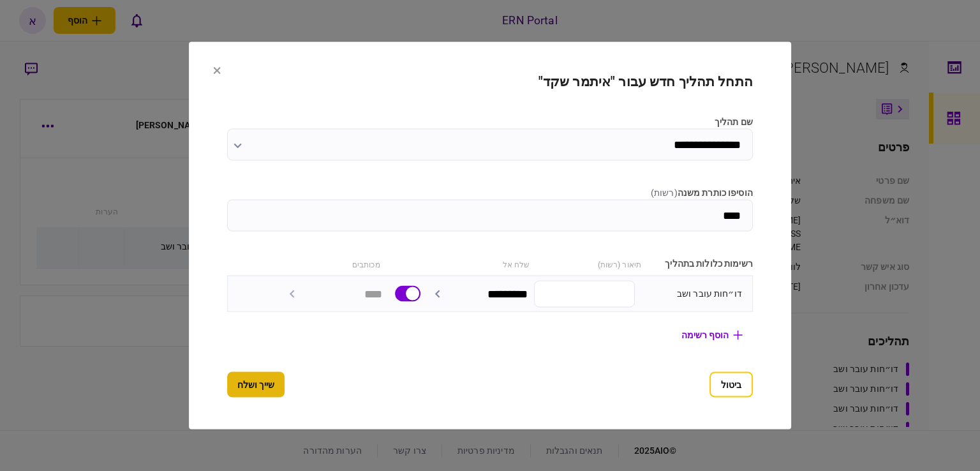 The height and width of the screenshot is (471, 980). What do you see at coordinates (712, 335) in the screenshot?
I see `button: הוסף רשימה` at bounding box center [712, 335].